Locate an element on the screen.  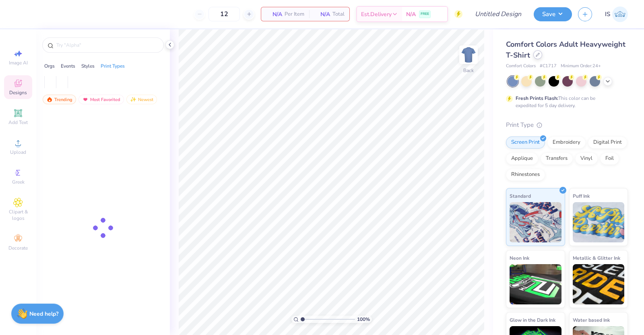
span: Image AI is located at coordinates (18, 63).